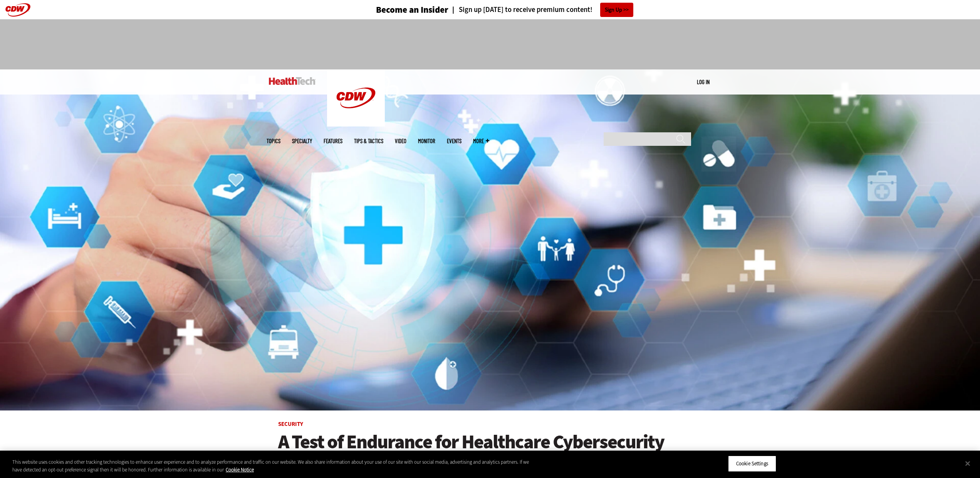  I want to click on button: Cookie Settings, so click(752, 464).